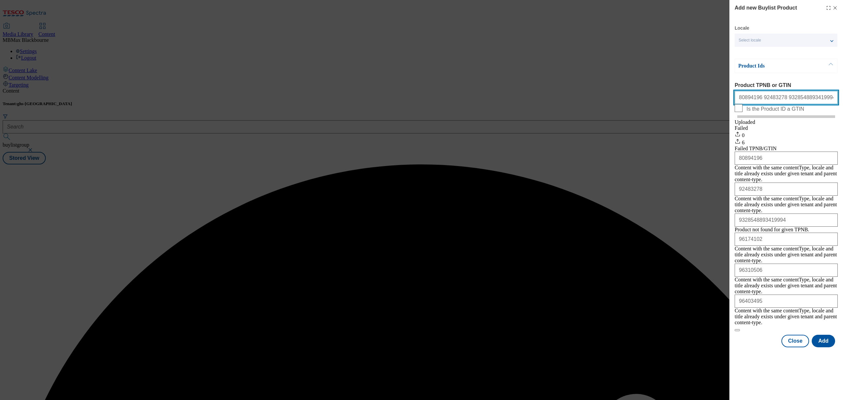 The image size is (843, 400). What do you see at coordinates (772, 230) in the screenshot?
I see `div: Product not found for given TPNB.` at bounding box center [772, 230].